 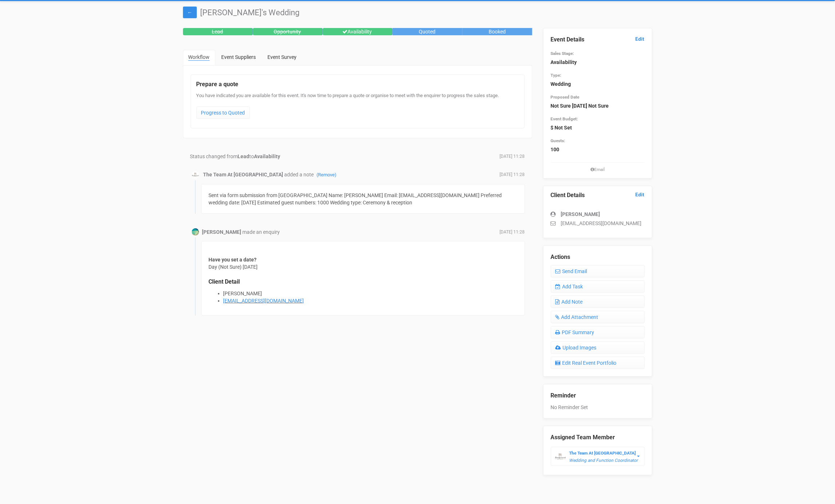 What do you see at coordinates (598, 257) in the screenshot?
I see `legend: Actions` at bounding box center [598, 257].